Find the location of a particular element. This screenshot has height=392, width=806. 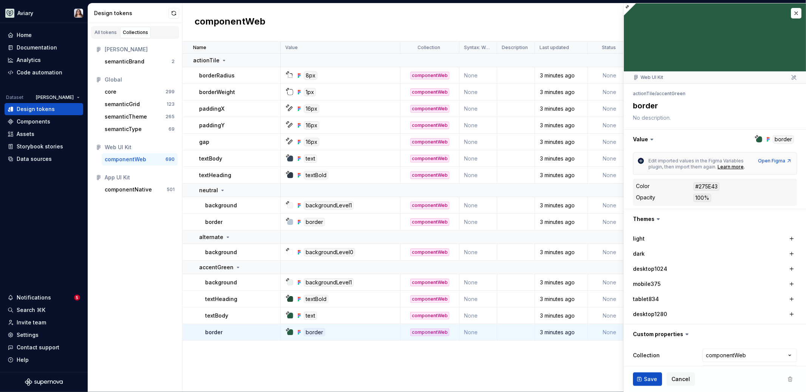

p: textBody is located at coordinates (216, 316).